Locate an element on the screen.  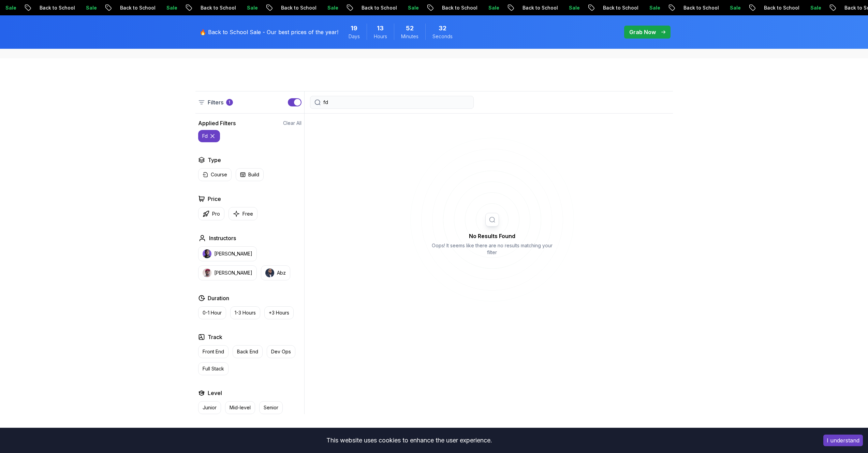
p: Front End is located at coordinates (213, 351).